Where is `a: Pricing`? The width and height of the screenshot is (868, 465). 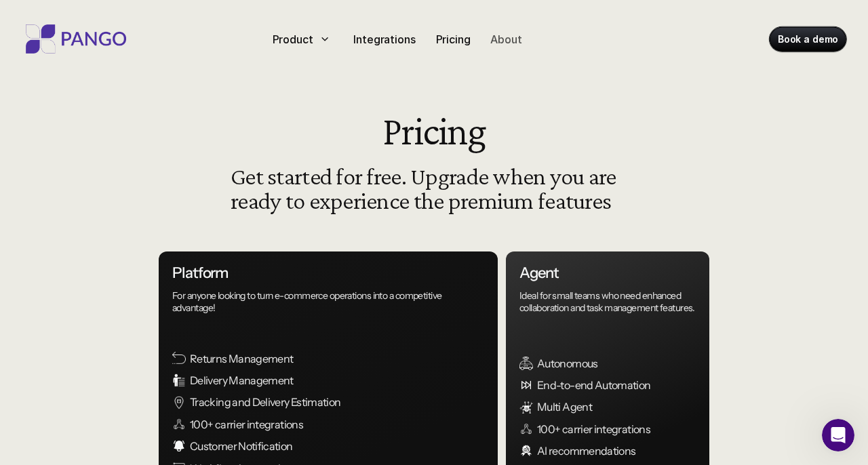 a: Pricing is located at coordinates (452, 40).